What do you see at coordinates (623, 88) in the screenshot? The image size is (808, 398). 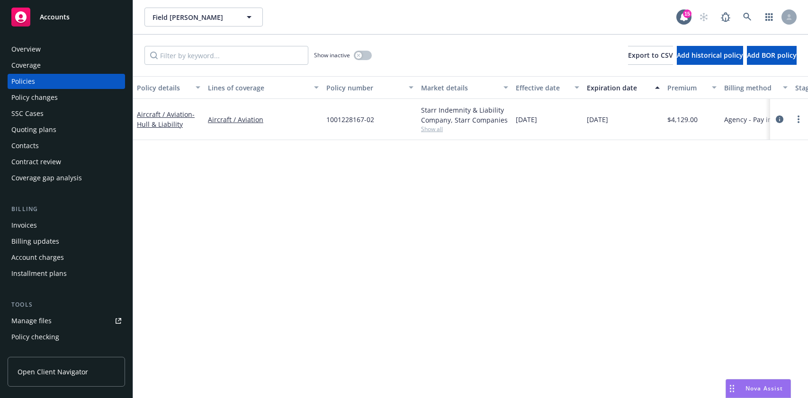 I see `button: Expiration date` at bounding box center [623, 88].